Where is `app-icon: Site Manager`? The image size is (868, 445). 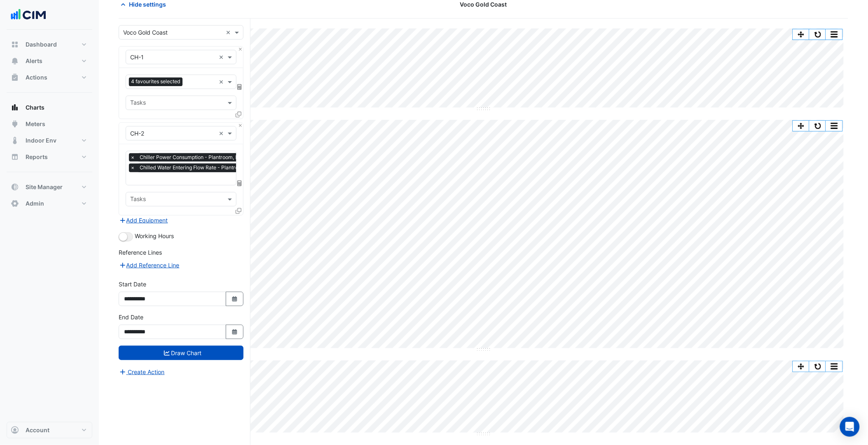 app-icon: Site Manager is located at coordinates (15, 187).